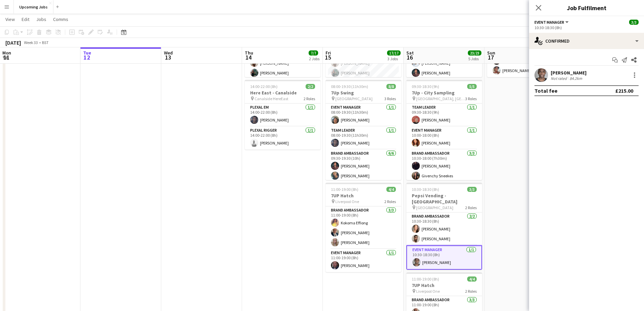 Image resolution: width=644 pixels, height=311 pixels. What do you see at coordinates (248, 57) in the screenshot?
I see `span: 14` at bounding box center [248, 57].